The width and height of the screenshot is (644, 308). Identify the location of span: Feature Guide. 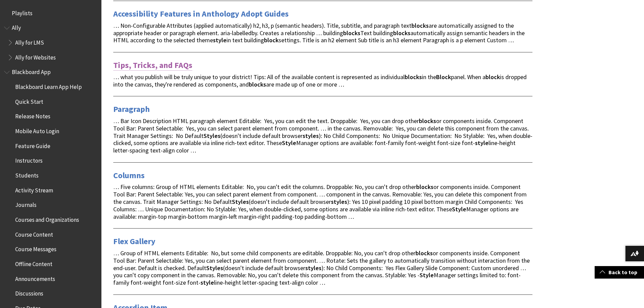
(33, 145).